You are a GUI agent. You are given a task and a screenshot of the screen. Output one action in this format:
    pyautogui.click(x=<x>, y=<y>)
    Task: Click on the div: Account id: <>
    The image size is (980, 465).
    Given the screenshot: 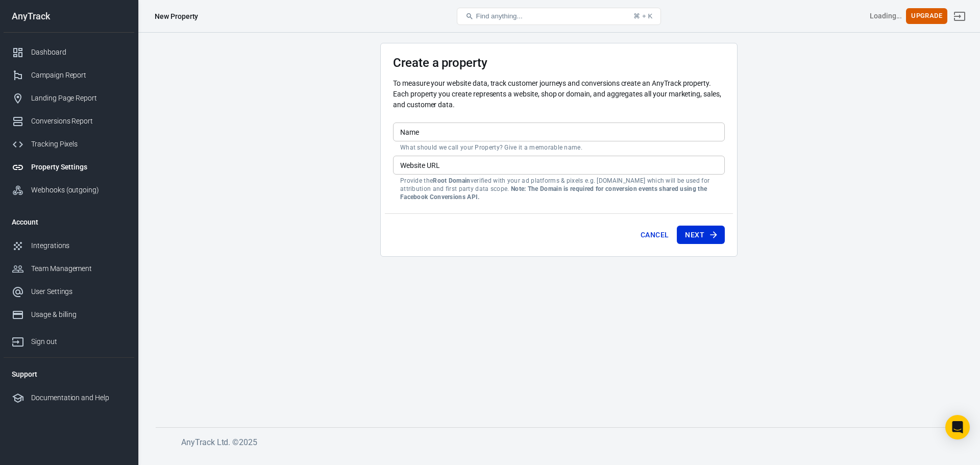 What is the action you would take?
    pyautogui.click(x=887, y=16)
    